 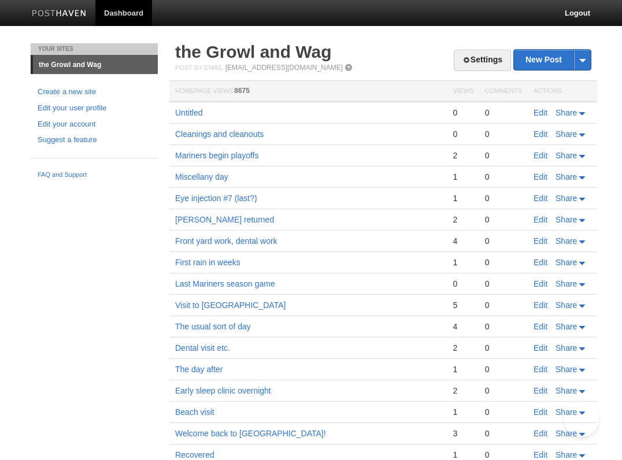 What do you see at coordinates (216, 198) in the screenshot?
I see `a: Eye injection #7 (last?)` at bounding box center [216, 198].